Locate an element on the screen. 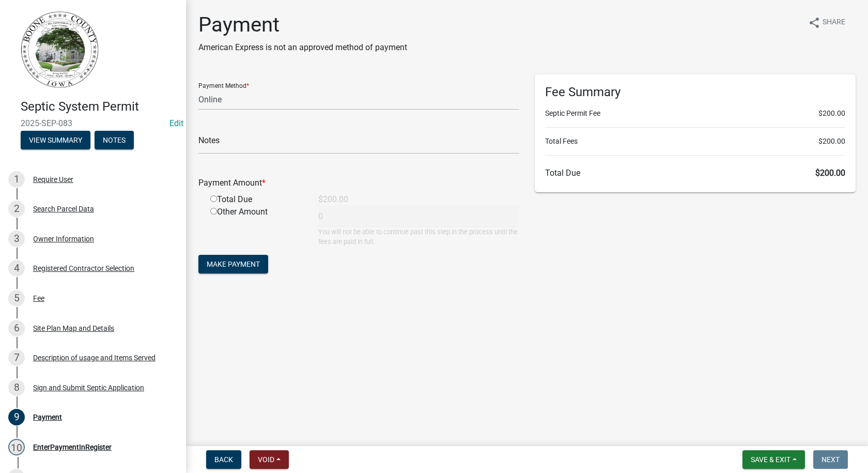 The width and height of the screenshot is (868, 473). div: EnterPaymentInRegister is located at coordinates (72, 447).